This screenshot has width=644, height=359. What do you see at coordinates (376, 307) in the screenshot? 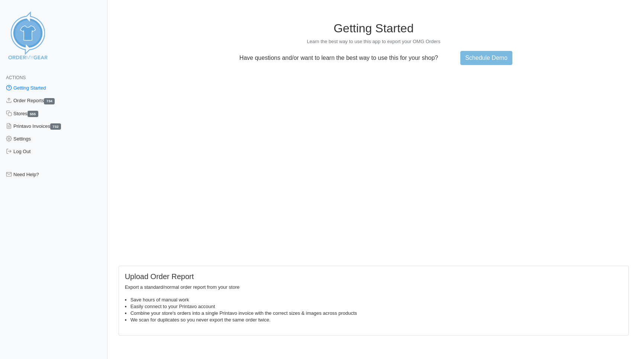
I see `li: Easily connect to your Printavo account` at bounding box center [376, 307].